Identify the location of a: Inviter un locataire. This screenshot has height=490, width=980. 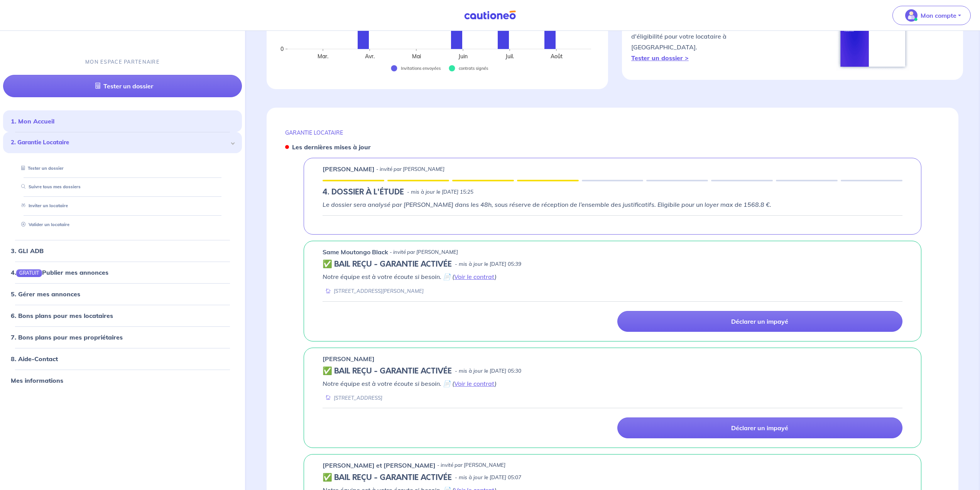
(43, 206).